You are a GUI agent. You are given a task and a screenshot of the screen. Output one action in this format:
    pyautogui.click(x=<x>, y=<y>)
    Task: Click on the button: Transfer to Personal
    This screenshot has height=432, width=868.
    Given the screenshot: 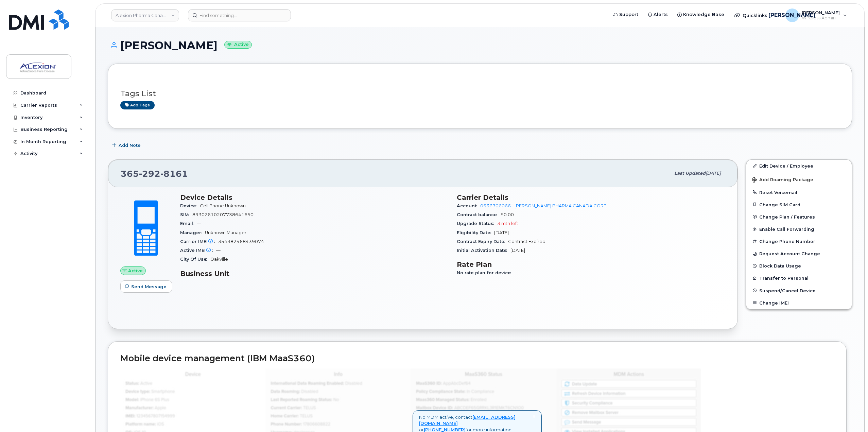 What is the action you would take?
    pyautogui.click(x=799, y=278)
    